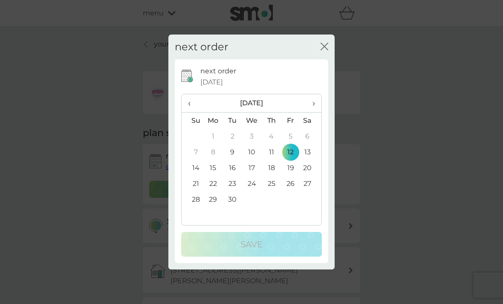 The height and width of the screenshot is (304, 503). What do you see at coordinates (192, 199) in the screenshot?
I see `td: 28` at bounding box center [192, 199].